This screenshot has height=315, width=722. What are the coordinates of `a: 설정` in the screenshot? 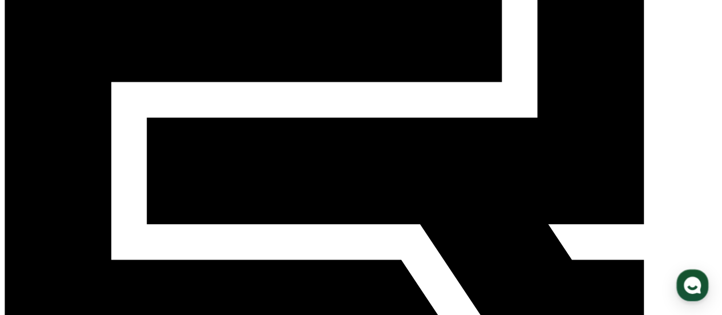 It's located at (183, 234).